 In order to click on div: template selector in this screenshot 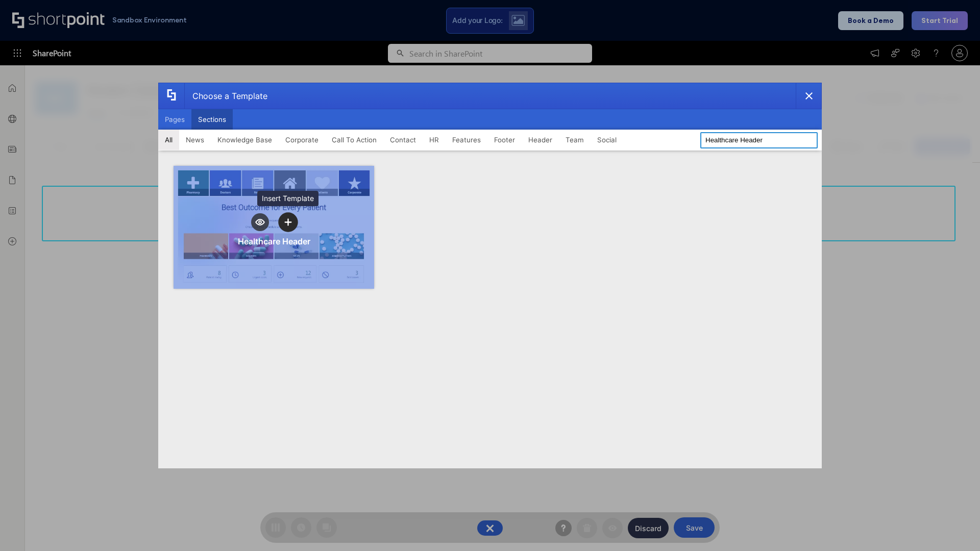, I will do `click(490, 276)`.